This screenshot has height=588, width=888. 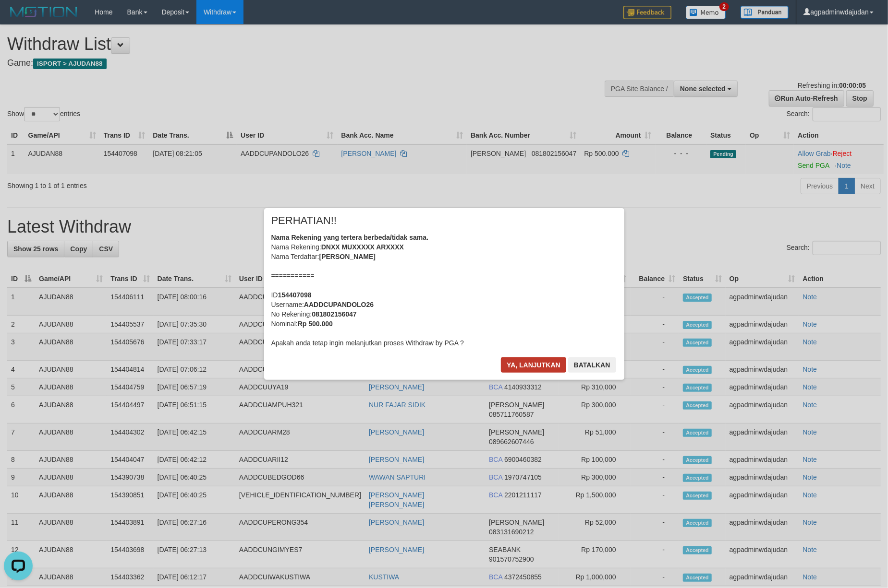 What do you see at coordinates (350, 238) in the screenshot?
I see `b: Nama Rekening yang tertera berbeda/tidak sama.` at bounding box center [350, 238].